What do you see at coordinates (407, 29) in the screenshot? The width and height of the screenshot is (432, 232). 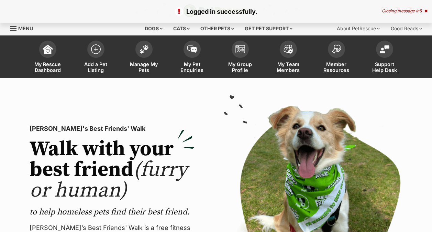 I see `div: Good Reads` at bounding box center [407, 29].